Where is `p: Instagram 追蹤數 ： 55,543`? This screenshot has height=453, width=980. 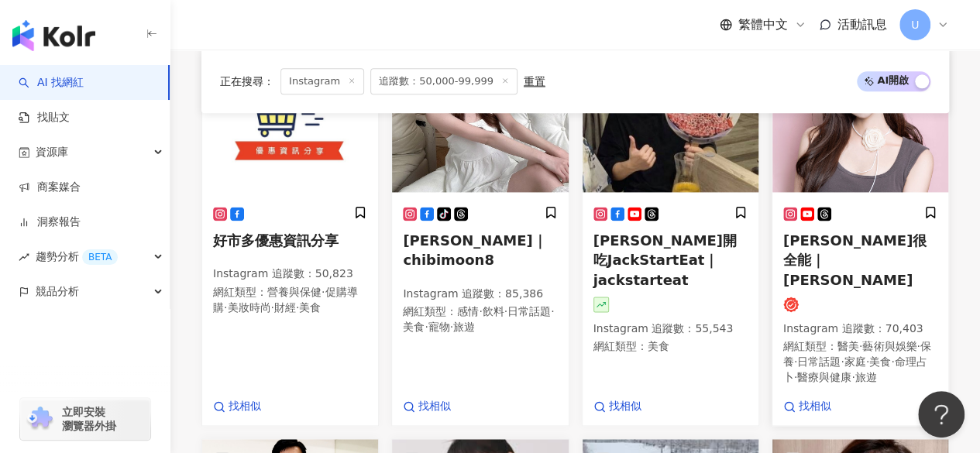 p: Instagram 追蹤數 ： 55,543 is located at coordinates (670, 329).